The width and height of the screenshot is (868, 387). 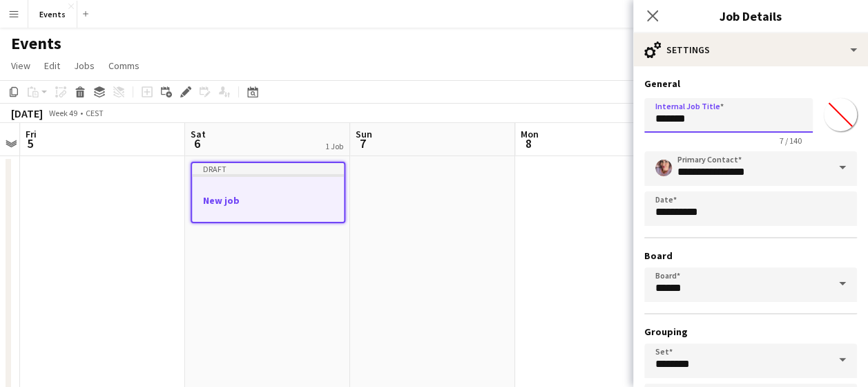 What do you see at coordinates (751, 256) in the screenshot?
I see `h3: Board` at bounding box center [751, 256].